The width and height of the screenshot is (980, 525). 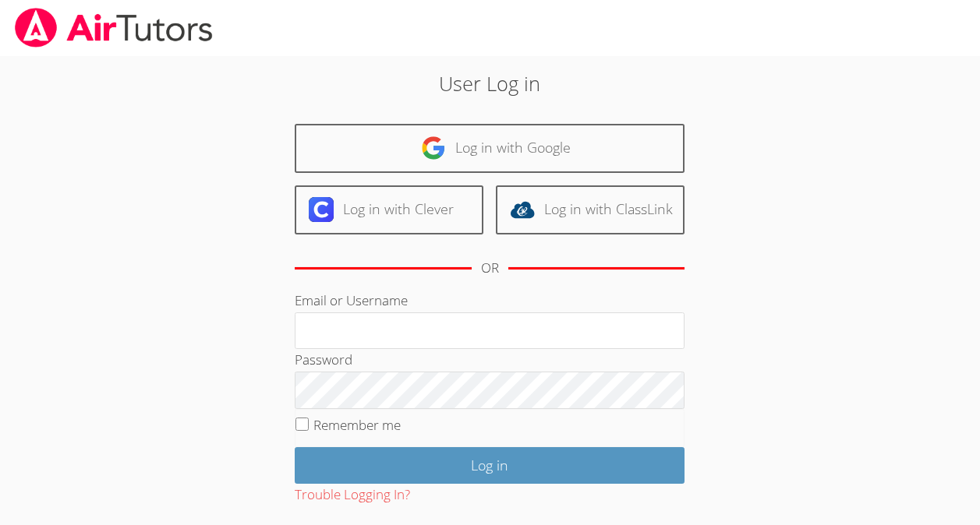 I want to click on img: clever-logo-6eab21bc6e7a338710f1a6ff85c0baf02591cd810cc4098c63d3a4b26e2feb20.svg, so click(x=321, y=209).